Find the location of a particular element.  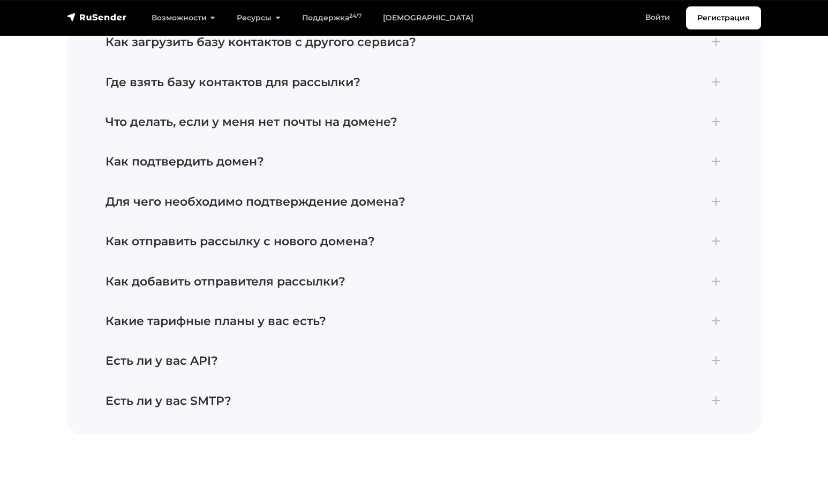

h4: Какие тарифные планы у вас есть? is located at coordinates (414, 321).